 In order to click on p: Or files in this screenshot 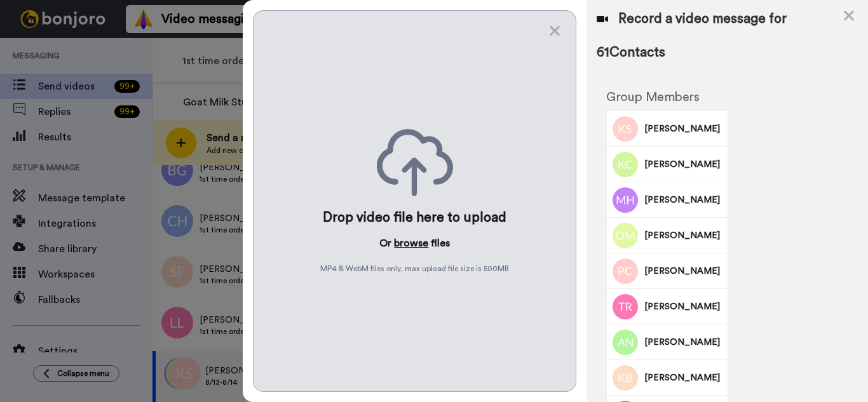, I will do `click(414, 243)`.